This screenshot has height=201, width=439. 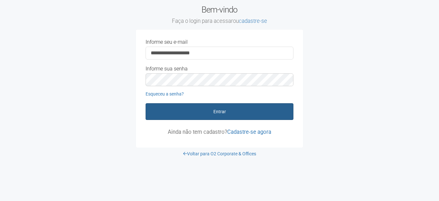 I want to click on a: Esqueceu a senha?, so click(x=165, y=94).